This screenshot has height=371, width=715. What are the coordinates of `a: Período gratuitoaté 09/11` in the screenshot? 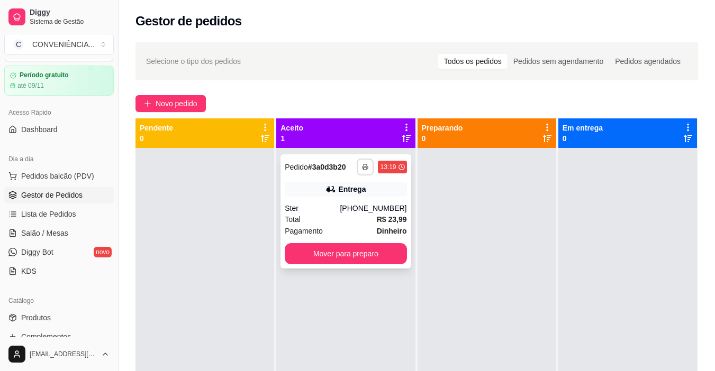 It's located at (59, 80).